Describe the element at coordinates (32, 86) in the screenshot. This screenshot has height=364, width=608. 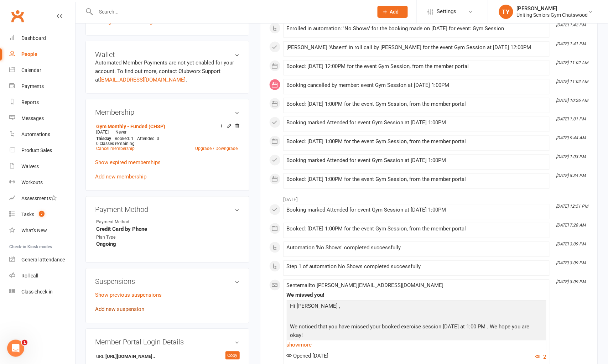
I see `div: Payments` at that location.